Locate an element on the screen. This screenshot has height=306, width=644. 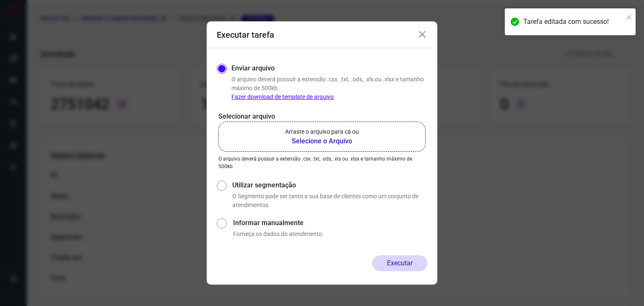
button: close is located at coordinates (629, 17).